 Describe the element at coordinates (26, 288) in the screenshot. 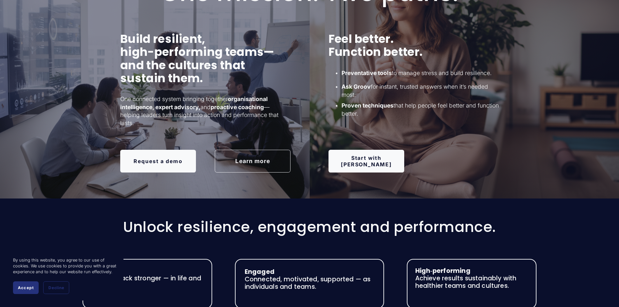

I see `button: Accept` at that location.